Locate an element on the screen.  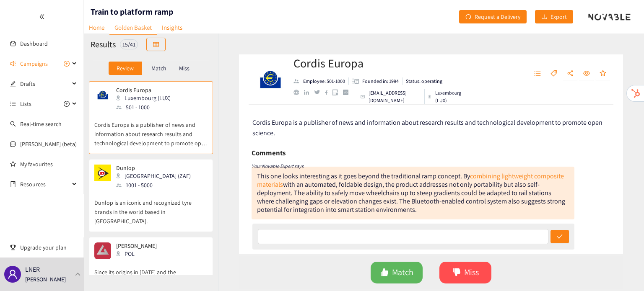
span: edit is located at coordinates (13, 84).